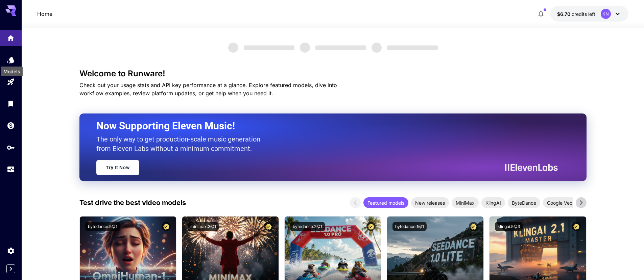 Image resolution: width=644 pixels, height=280 pixels. Describe the element at coordinates (11, 36) in the screenshot. I see `div: Home` at that location.